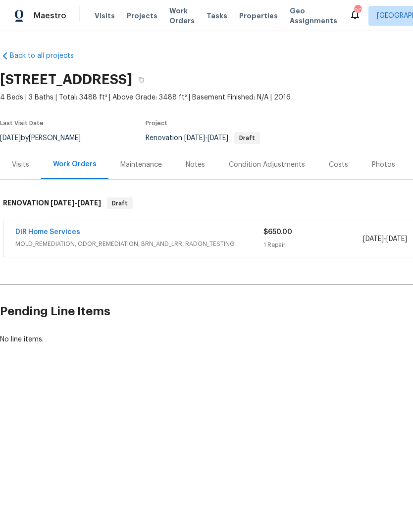  Describe the element at coordinates (202, 138) in the screenshot. I see `span: Renovation` at that location.